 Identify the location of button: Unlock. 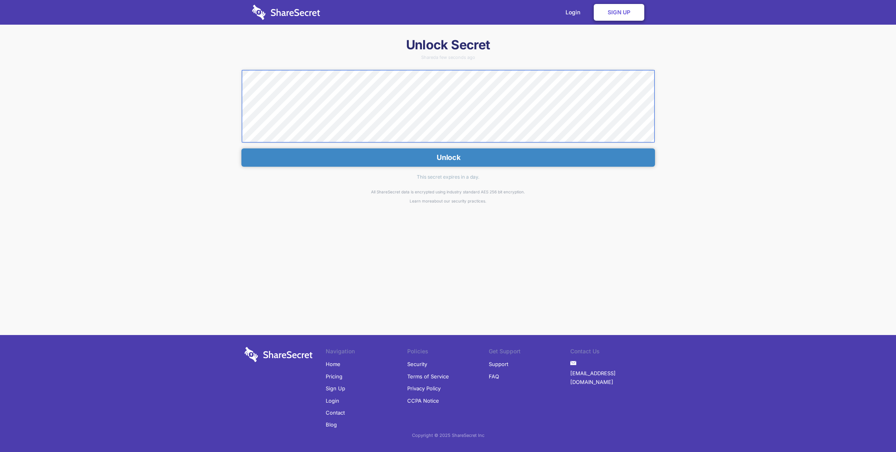
(448, 157).